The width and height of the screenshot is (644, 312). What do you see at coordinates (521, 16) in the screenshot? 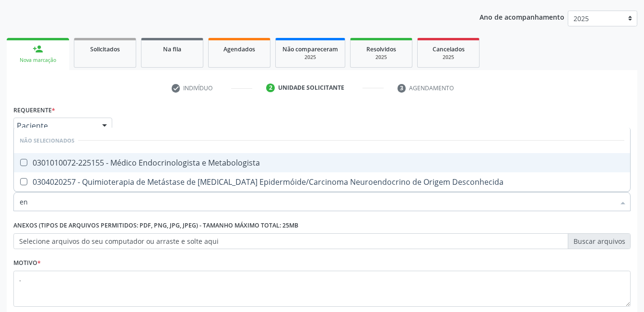
I see `p: Ano de acompanhamento` at bounding box center [521, 16].